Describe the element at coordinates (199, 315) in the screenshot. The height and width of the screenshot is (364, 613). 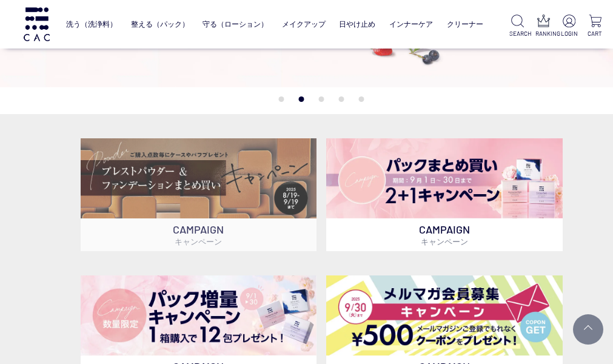
I see `img: パック増量キャンペーン` at that location.